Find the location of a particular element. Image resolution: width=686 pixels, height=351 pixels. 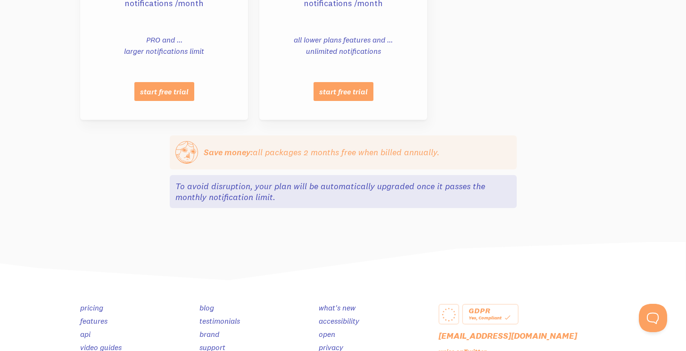

li: unlimited notifications is located at coordinates (343, 51).